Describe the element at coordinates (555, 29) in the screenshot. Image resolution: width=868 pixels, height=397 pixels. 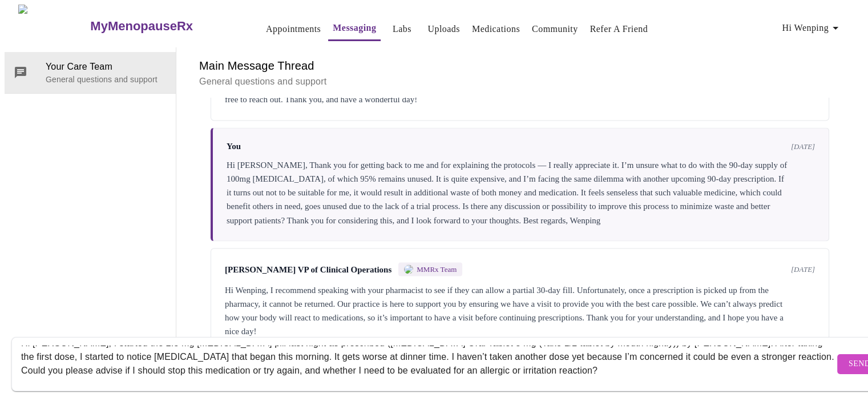
I see `a: Community` at that location.